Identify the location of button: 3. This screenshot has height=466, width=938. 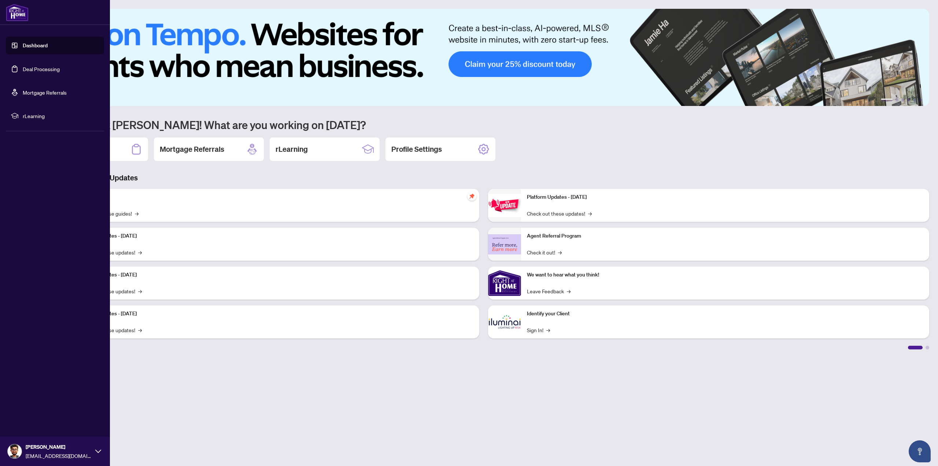
(903, 100).